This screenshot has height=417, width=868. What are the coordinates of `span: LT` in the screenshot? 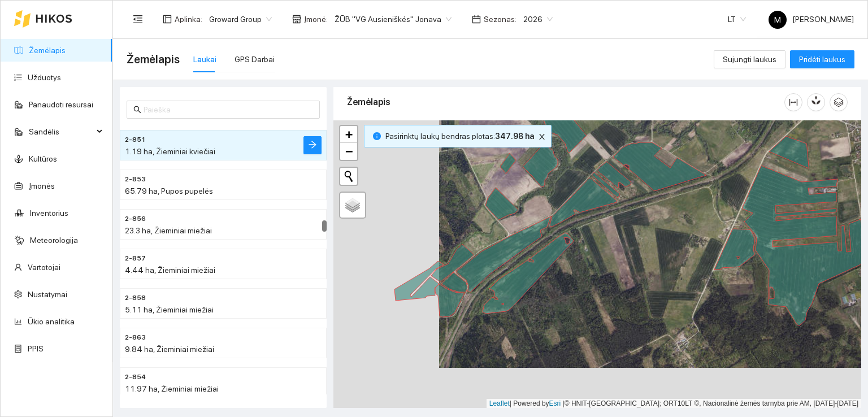 It's located at (737, 19).